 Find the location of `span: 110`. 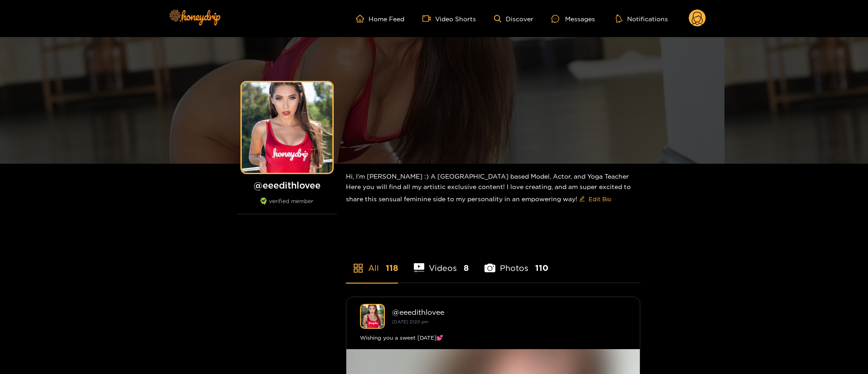

span: 110 is located at coordinates (541, 268).